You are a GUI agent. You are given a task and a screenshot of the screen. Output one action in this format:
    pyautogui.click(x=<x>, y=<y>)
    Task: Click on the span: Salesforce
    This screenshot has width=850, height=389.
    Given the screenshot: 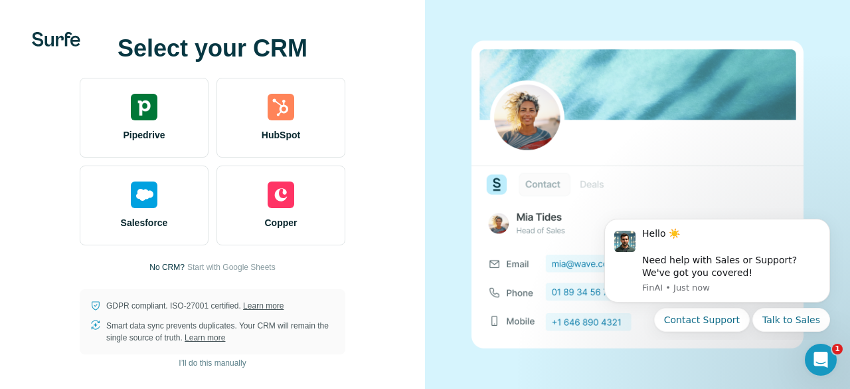 What is the action you would take?
    pyautogui.click(x=144, y=222)
    